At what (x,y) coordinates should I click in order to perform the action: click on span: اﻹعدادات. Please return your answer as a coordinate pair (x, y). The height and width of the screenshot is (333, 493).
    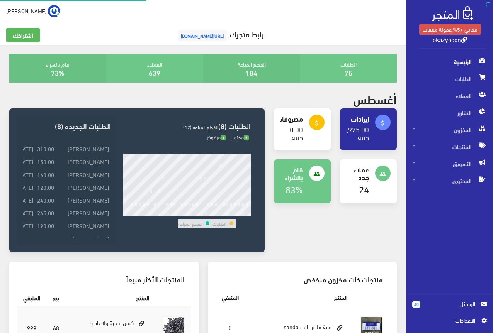
    Looking at the image, I should click on (447, 321).